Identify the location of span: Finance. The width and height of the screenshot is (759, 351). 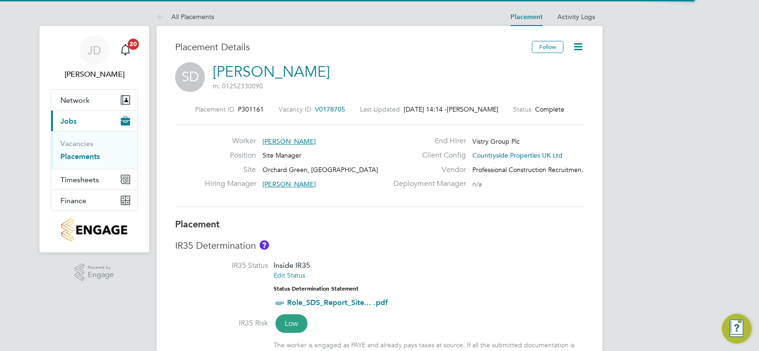
(73, 200).